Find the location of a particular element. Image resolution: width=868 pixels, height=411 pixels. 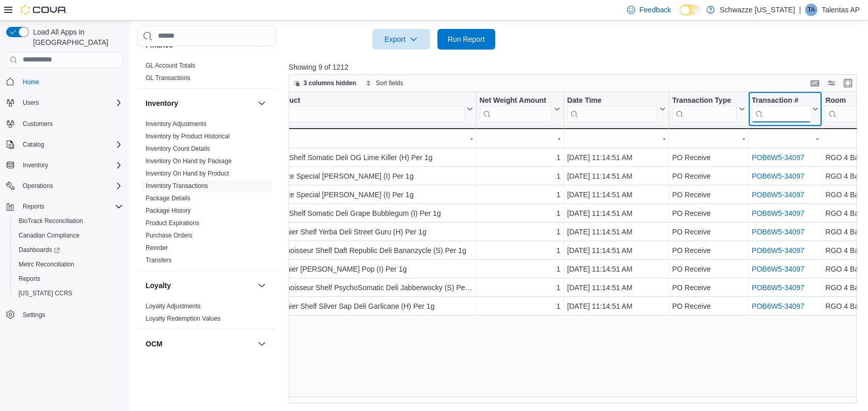

p: Talentas AP is located at coordinates (841, 10).